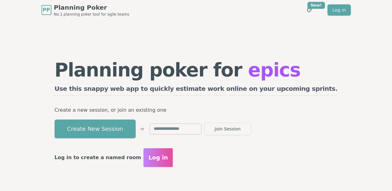 This screenshot has width=392, height=191. I want to click on span: PP, so click(46, 10).